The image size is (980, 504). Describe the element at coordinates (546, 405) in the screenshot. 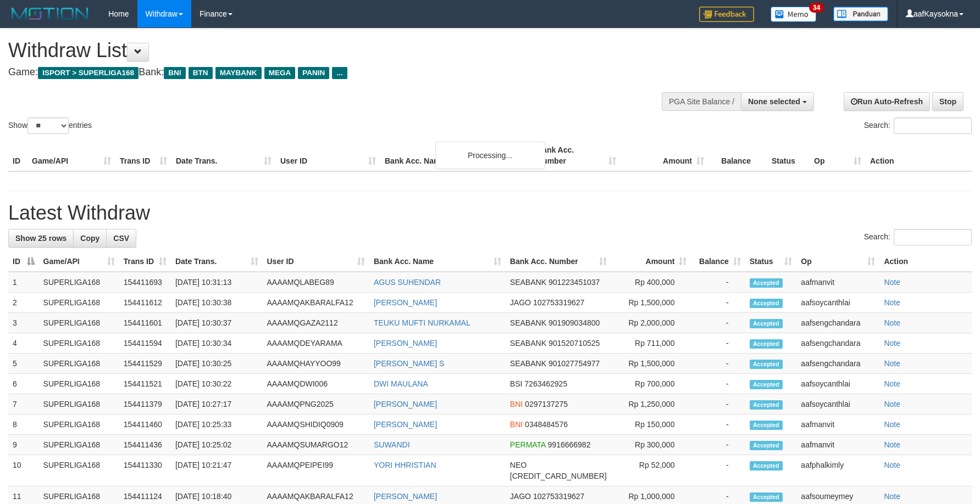

I see `span: Copy 0297137275 to clipboard` at that location.